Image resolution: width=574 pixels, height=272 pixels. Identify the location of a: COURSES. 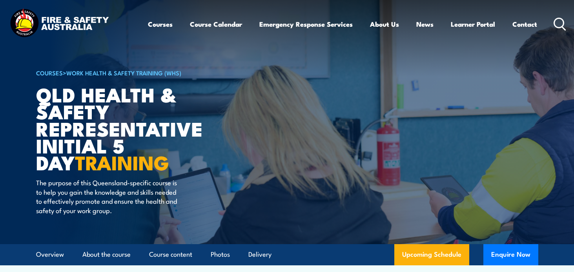
(49, 73).